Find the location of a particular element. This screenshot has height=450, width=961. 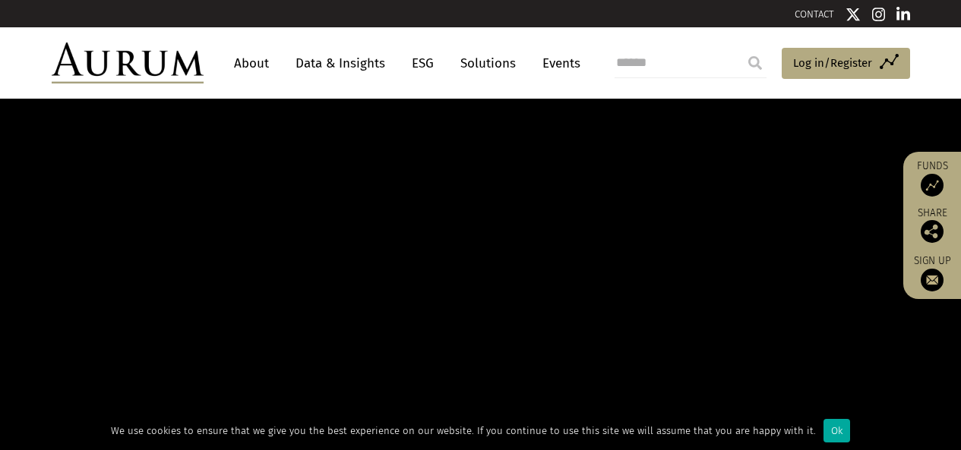

a: CONTACT is located at coordinates (814, 14).